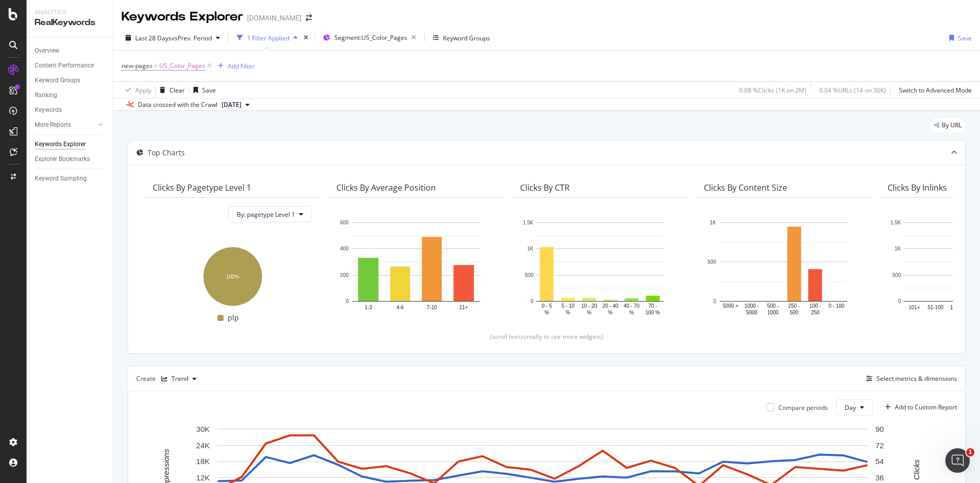  Describe the element at coordinates (752, 305) in the screenshot. I see `text: 1000 -` at that location.